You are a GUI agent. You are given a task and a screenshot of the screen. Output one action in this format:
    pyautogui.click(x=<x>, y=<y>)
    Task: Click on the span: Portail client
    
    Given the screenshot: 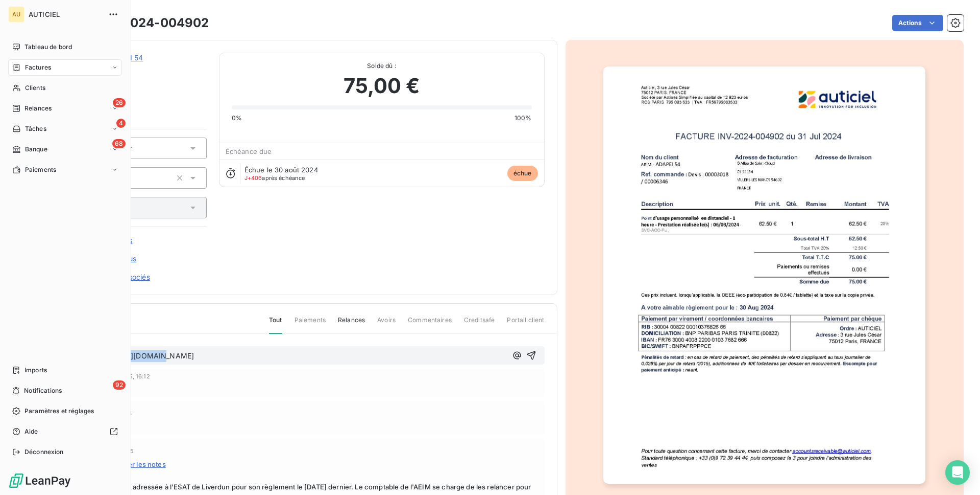 What is the action you would take?
    pyautogui.click(x=525, y=324)
    